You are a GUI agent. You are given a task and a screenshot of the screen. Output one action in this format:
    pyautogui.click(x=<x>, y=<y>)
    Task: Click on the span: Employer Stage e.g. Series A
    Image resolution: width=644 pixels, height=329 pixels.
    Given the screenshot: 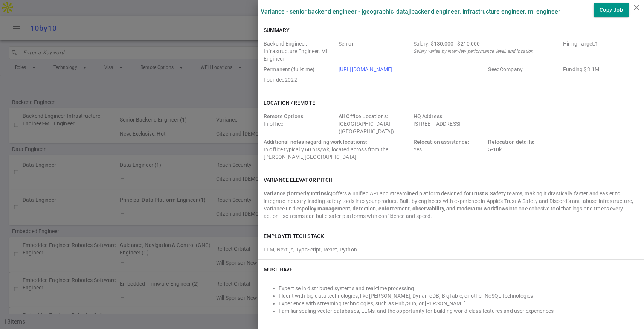 What is the action you would take?
    pyautogui.click(x=524, y=69)
    